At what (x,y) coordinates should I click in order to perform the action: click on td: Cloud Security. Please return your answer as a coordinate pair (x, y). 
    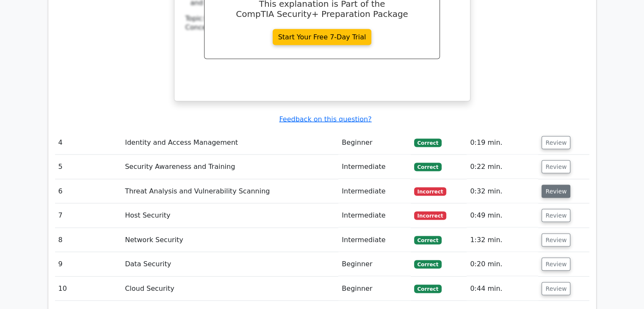
    Looking at the image, I should click on (230, 289).